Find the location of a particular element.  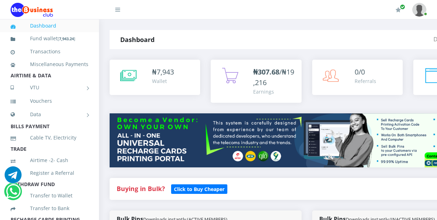

a: Vouchers is located at coordinates (49, 101).